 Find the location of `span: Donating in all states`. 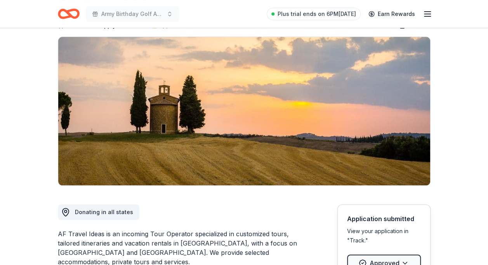

span: Donating in all states is located at coordinates (104, 211).